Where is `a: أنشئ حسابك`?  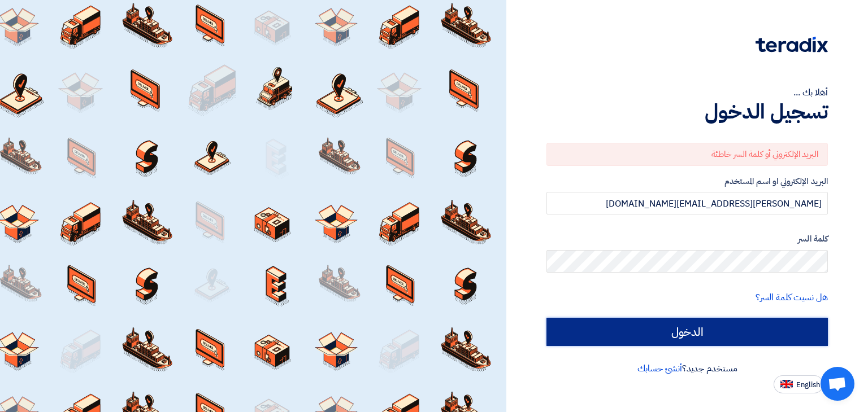
a: أنشئ حسابك is located at coordinates (660, 369).